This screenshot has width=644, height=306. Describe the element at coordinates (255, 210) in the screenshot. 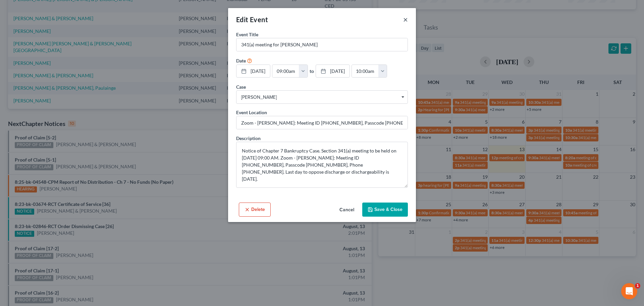

I see `button: Delete` at that location.